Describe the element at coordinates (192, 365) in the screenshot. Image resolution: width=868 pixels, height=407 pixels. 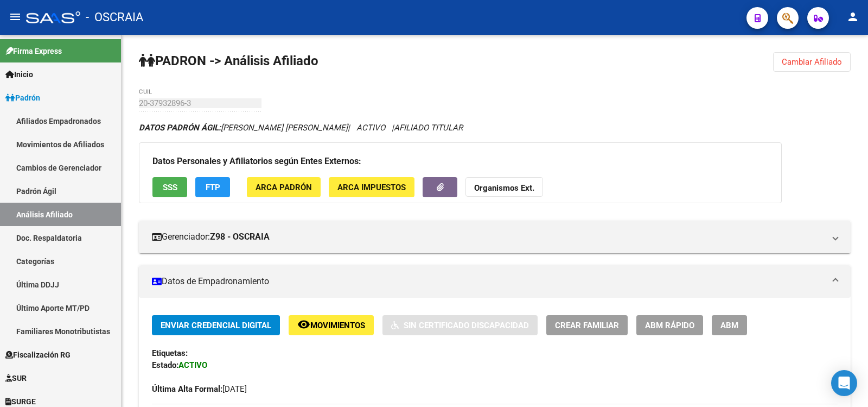
I see `strong: ACTIVO` at that location.